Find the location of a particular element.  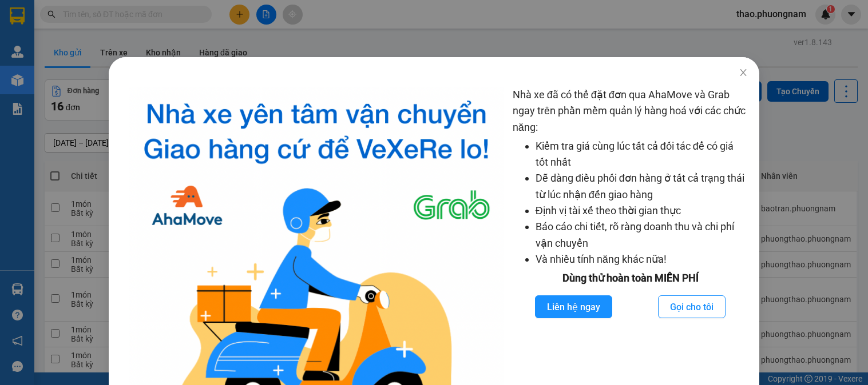

li: Kiểm tra giá cùng lúc tất cả đối tác để có giá tốt nhất is located at coordinates (642, 155).